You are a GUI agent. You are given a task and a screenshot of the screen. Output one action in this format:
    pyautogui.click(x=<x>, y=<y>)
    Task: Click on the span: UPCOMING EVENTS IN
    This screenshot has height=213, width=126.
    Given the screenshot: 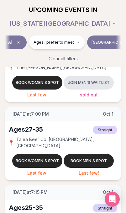 What is the action you would take?
    pyautogui.click(x=63, y=9)
    